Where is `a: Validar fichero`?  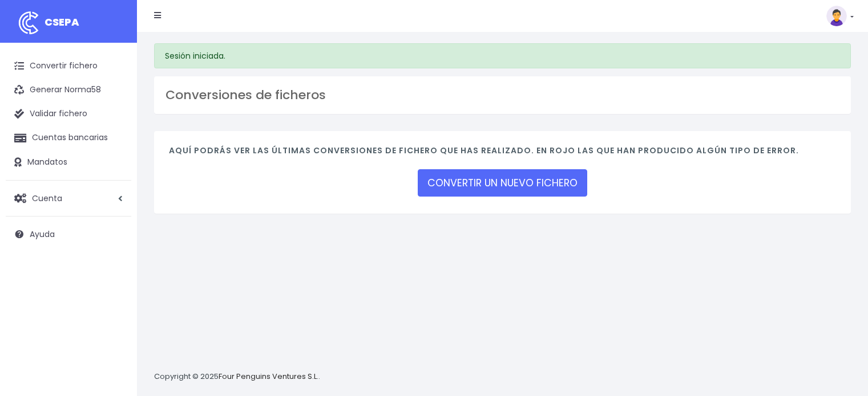 a: Validar fichero is located at coordinates (69, 114).